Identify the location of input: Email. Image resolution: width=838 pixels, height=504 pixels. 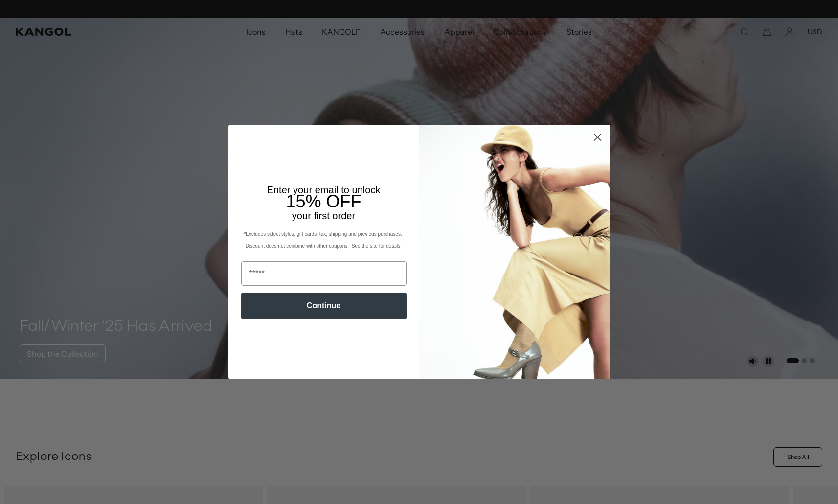
(324, 274).